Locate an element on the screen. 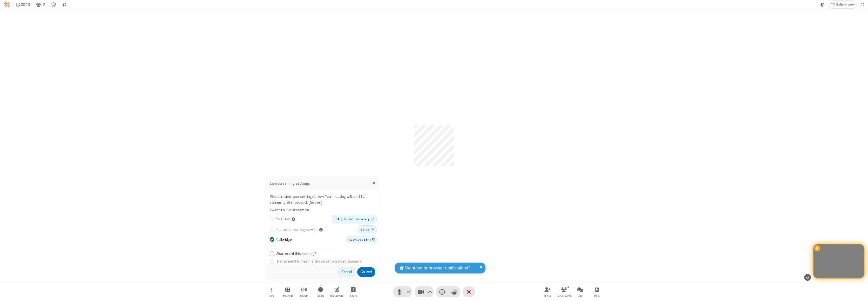 The image size is (868, 301). label: Also record this meeting? is located at coordinates (326, 254).